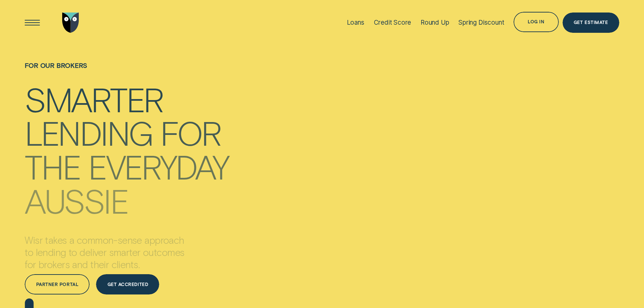 Image resolution: width=644 pixels, height=308 pixels. I want to click on div: everyday, so click(158, 166).